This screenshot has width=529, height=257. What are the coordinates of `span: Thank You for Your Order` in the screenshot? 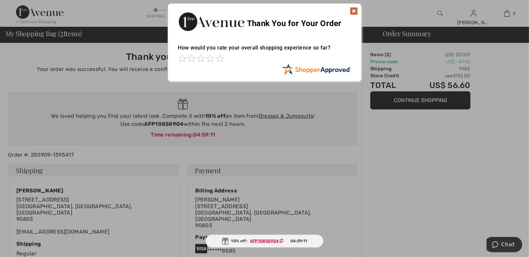 It's located at (294, 23).